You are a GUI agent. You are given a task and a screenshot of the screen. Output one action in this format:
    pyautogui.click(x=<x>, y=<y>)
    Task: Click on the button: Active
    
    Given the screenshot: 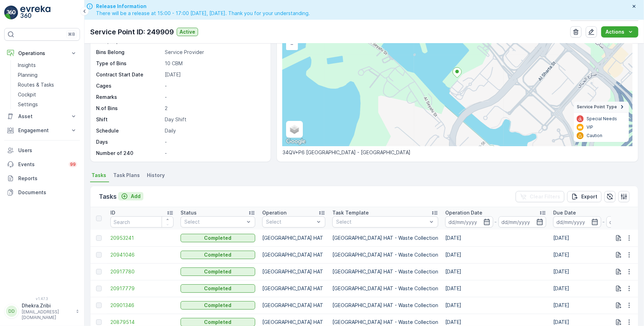 What is the action you would take?
    pyautogui.click(x=187, y=32)
    